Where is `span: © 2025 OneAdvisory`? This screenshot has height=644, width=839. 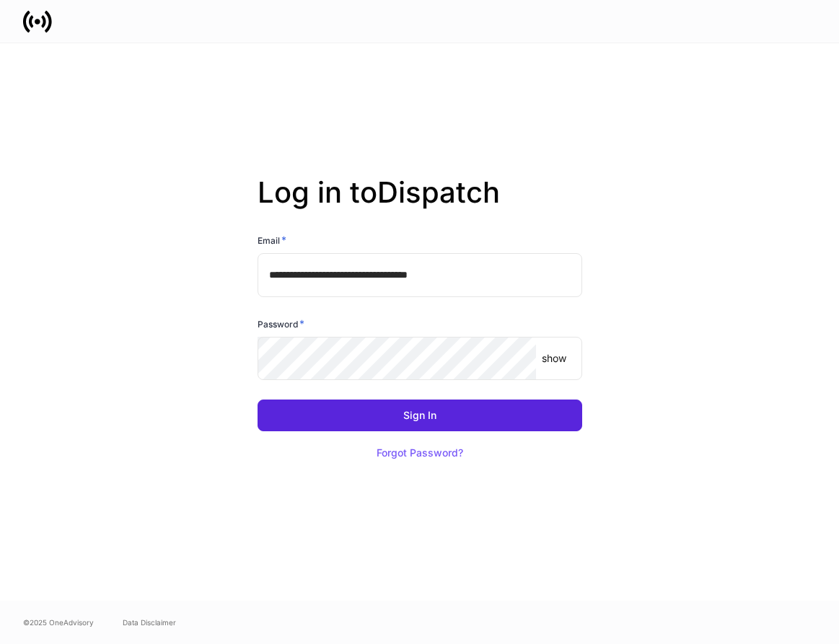
span: © 2025 OneAdvisory is located at coordinates (59, 622).